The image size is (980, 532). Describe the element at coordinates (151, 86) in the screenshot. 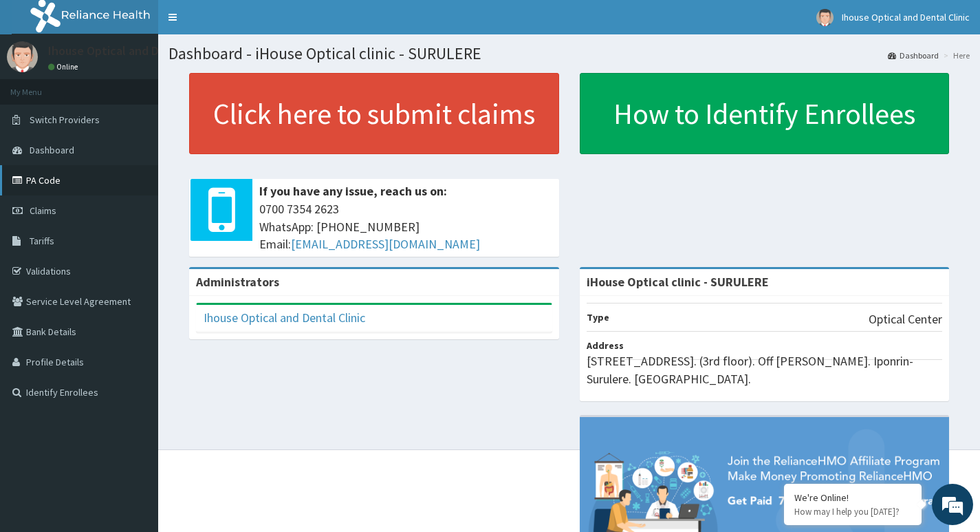

I see `div: Chat with us now` at that location.